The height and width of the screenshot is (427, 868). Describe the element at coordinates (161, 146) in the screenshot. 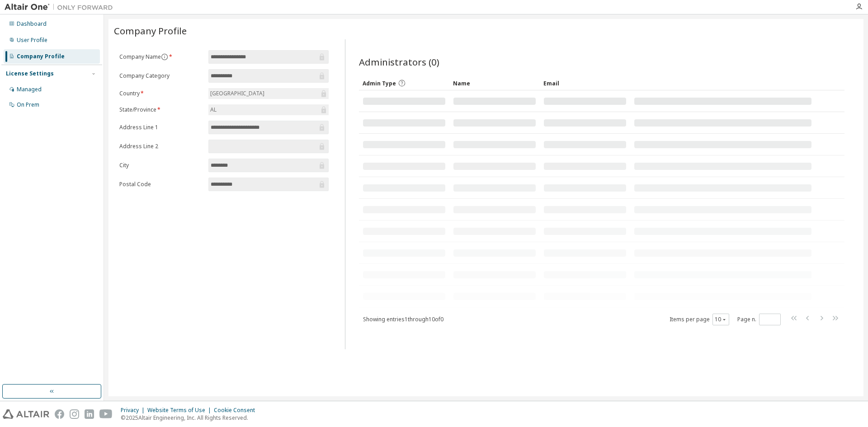

I see `label: Address Line 2` at that location.